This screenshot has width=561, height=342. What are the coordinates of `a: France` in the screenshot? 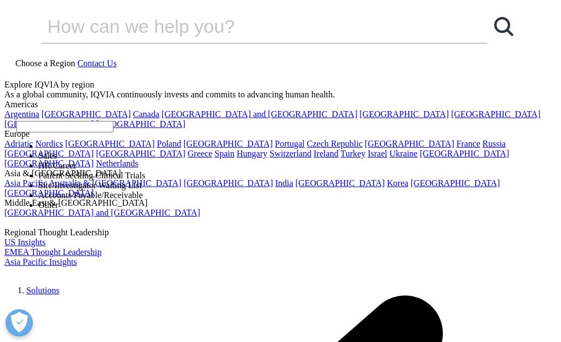 It's located at (468, 143).